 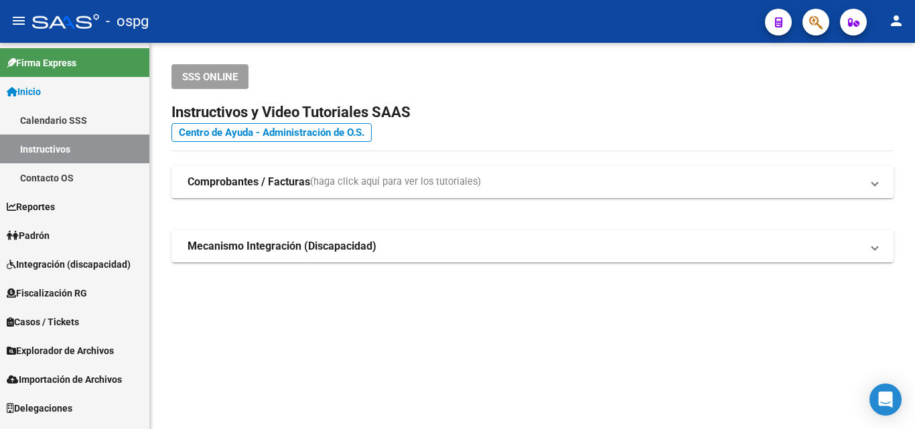 What do you see at coordinates (40, 408) in the screenshot?
I see `span: Delegaciones` at bounding box center [40, 408].